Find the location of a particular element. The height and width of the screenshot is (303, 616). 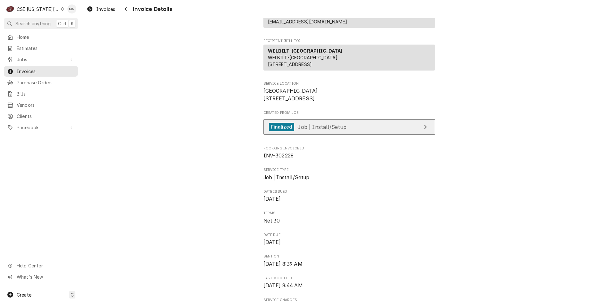

div: CSI Kansas City's Avatar is located at coordinates (10, 9).